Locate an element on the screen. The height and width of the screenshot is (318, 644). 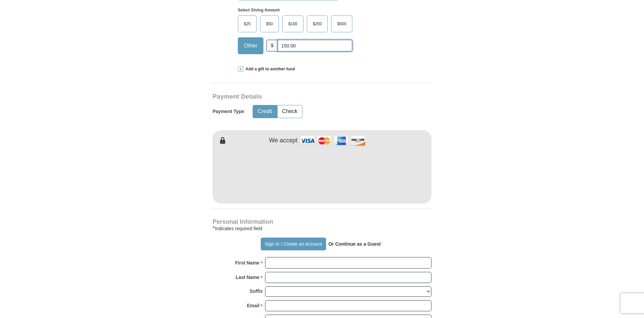
span: $100 is located at coordinates (293, 24).